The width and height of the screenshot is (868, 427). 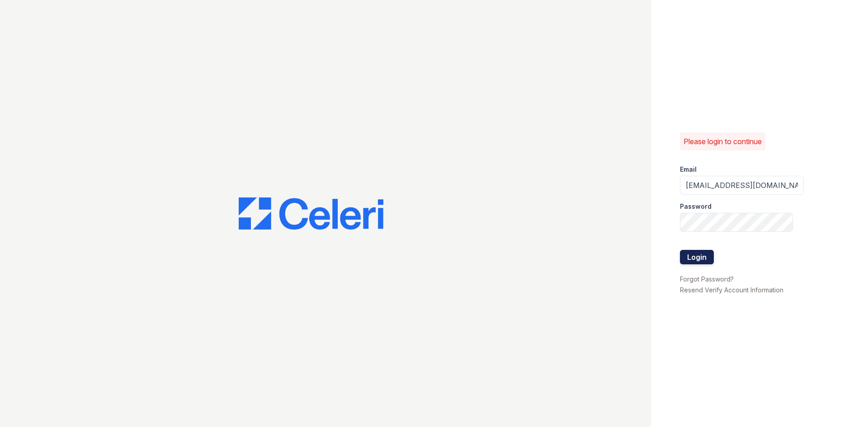 I want to click on label: Password, so click(x=696, y=206).